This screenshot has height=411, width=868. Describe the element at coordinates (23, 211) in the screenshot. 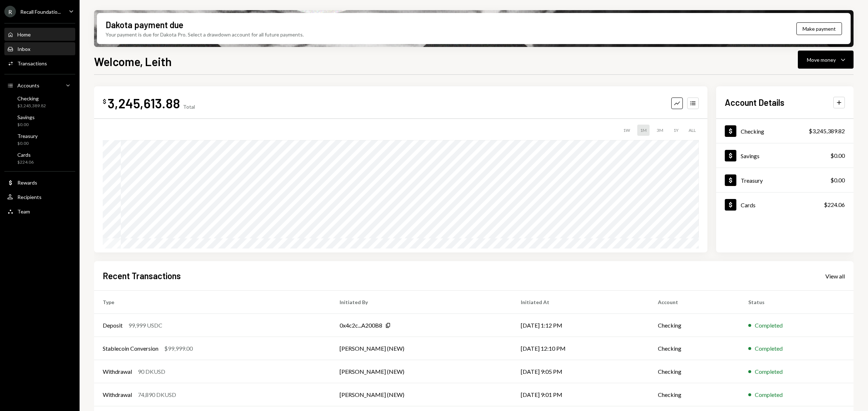

I see `div: Team` at that location.